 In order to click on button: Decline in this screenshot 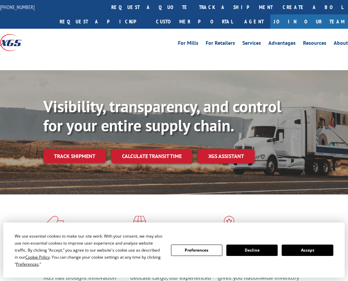, I will do `click(252, 250)`.